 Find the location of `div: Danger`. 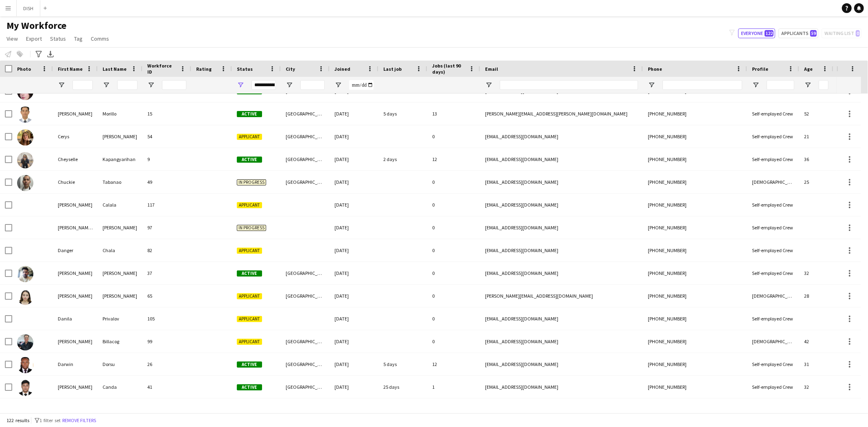

div: Danger is located at coordinates (75, 250).